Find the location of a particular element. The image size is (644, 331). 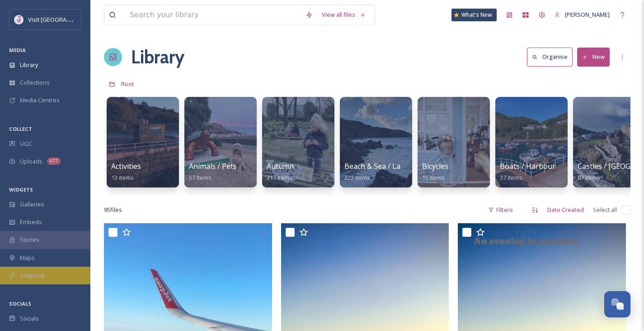

a: View all files is located at coordinates (344, 15).